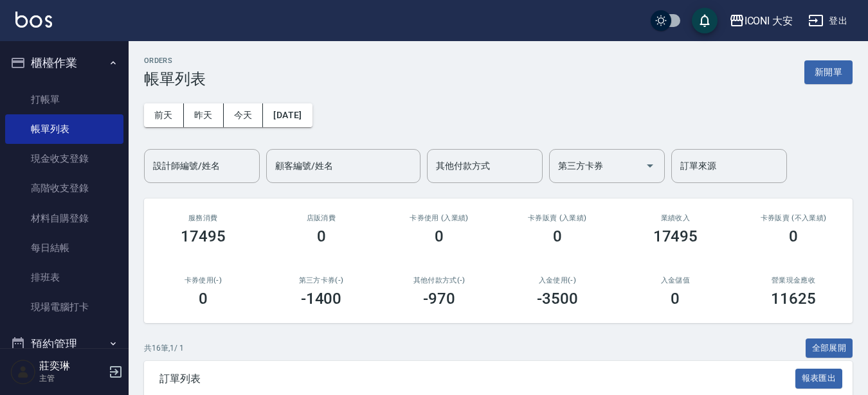 This screenshot has width=868, height=395. What do you see at coordinates (64, 188) in the screenshot?
I see `a: 高階收支登錄` at bounding box center [64, 188].